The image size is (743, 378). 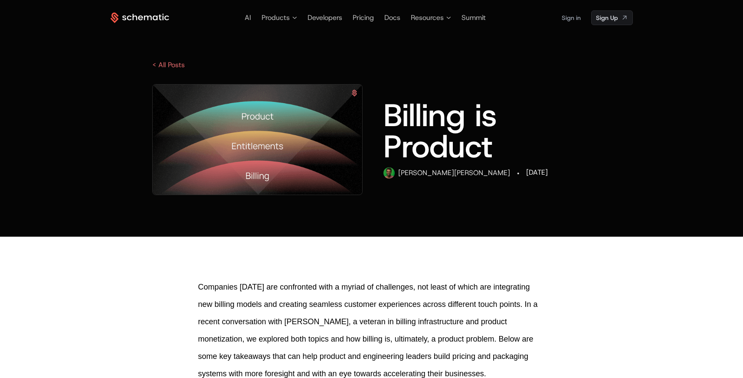 What do you see at coordinates (325, 17) in the screenshot?
I see `span: Developers` at bounding box center [325, 17].